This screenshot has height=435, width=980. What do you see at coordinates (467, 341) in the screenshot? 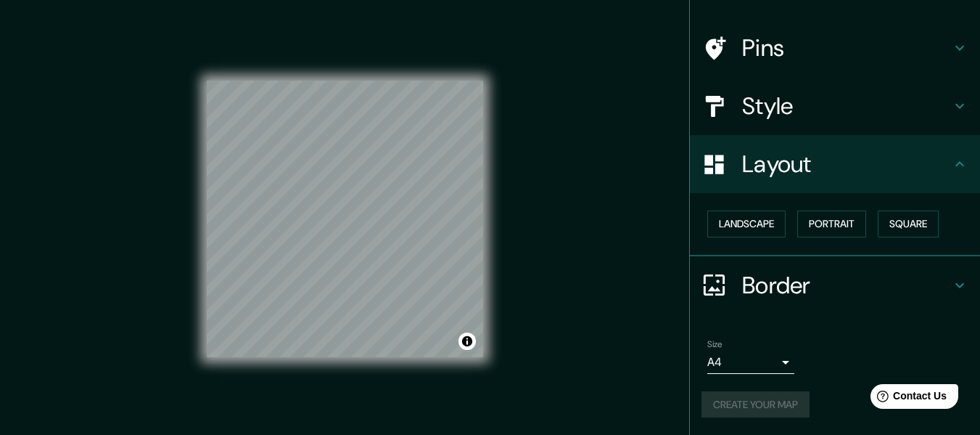
I see `button: Toggle attribution` at bounding box center [467, 341].